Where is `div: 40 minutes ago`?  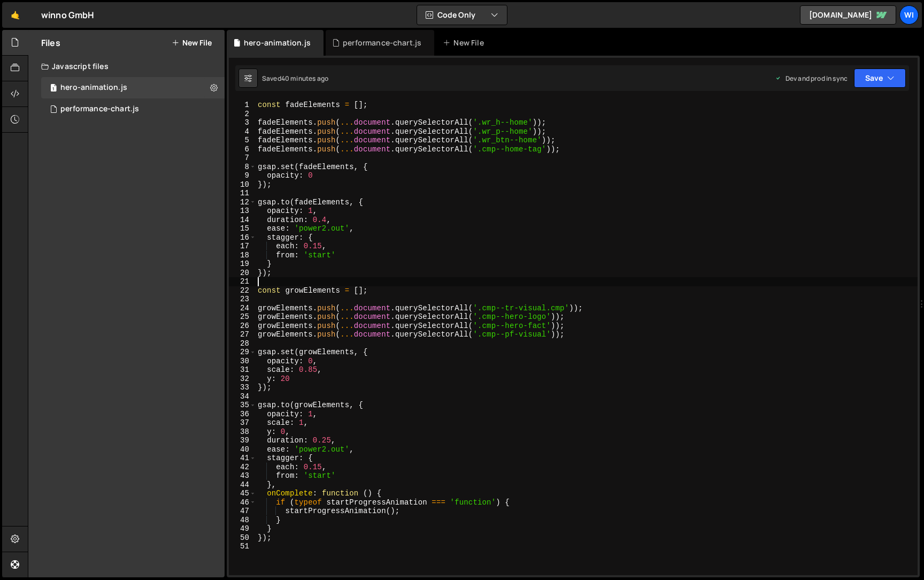
div: 40 minutes ago is located at coordinates (304, 78).